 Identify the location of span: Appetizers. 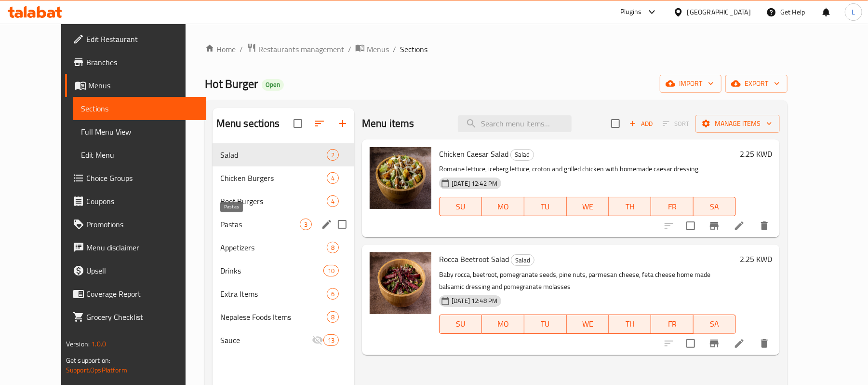
(273, 248).